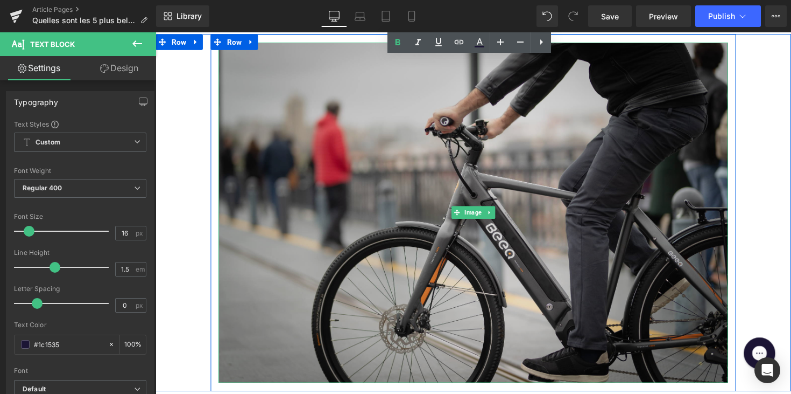 The width and height of the screenshot is (791, 394). What do you see at coordinates (189, 16) in the screenshot?
I see `span: Library` at bounding box center [189, 16].